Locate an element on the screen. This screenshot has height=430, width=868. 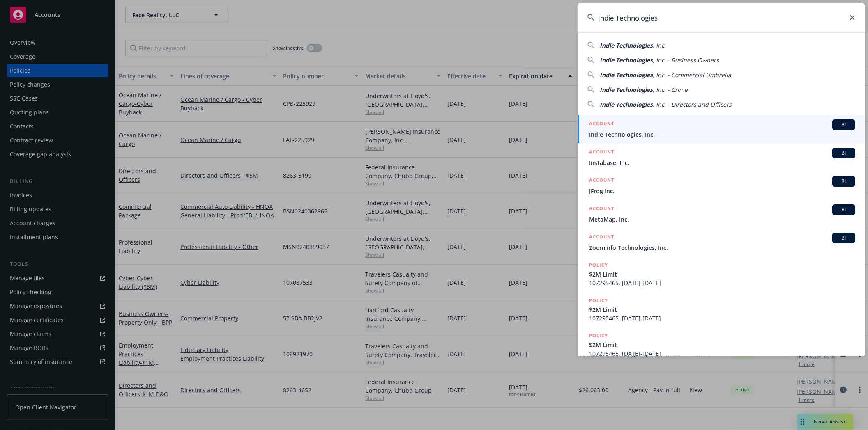
span: JFrog Inc. is located at coordinates (722, 191).